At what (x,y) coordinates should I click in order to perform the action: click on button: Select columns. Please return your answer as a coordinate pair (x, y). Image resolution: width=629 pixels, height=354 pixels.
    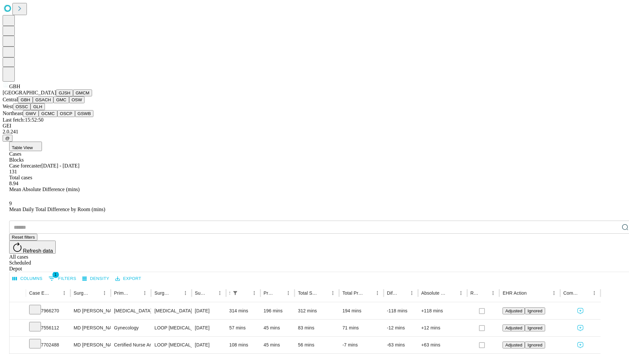
    Looking at the image, I should click on (28, 279).